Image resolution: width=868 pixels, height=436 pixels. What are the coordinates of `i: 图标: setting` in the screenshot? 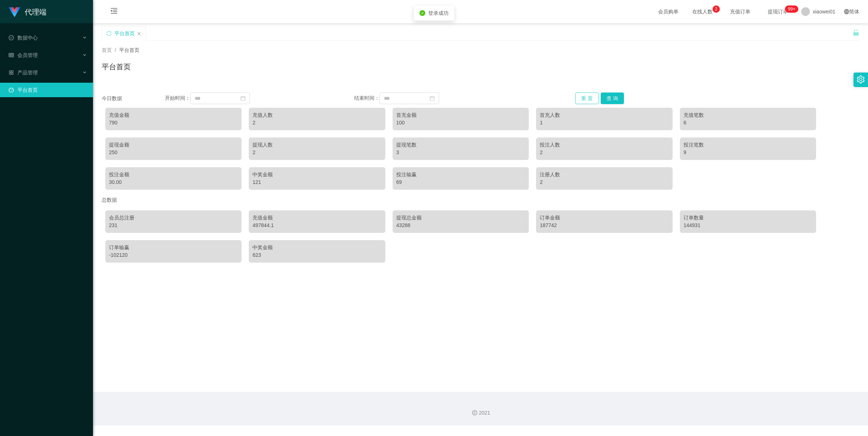 It's located at (860, 80).